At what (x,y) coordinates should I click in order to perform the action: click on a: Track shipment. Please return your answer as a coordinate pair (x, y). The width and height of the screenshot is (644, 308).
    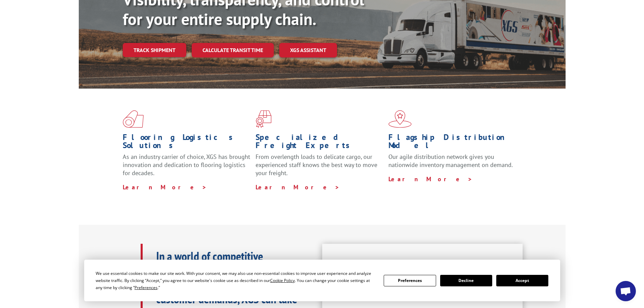
    Looking at the image, I should click on (154, 50).